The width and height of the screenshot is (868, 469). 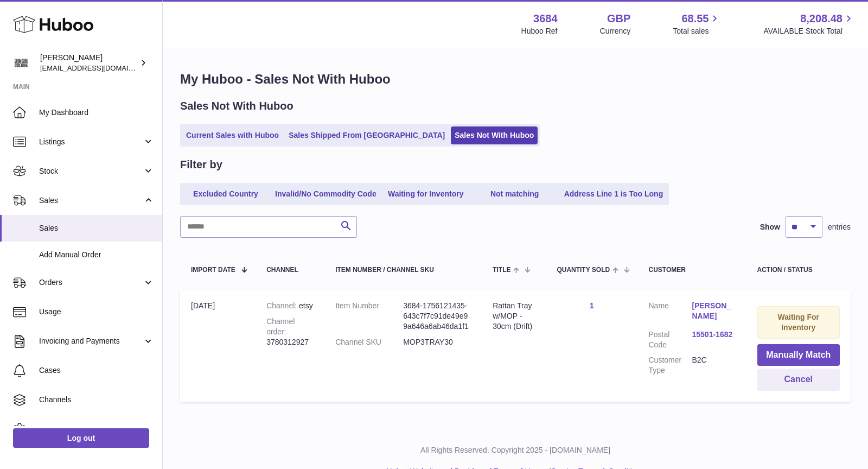 What do you see at coordinates (81, 438) in the screenshot?
I see `a: Log out` at bounding box center [81, 438].